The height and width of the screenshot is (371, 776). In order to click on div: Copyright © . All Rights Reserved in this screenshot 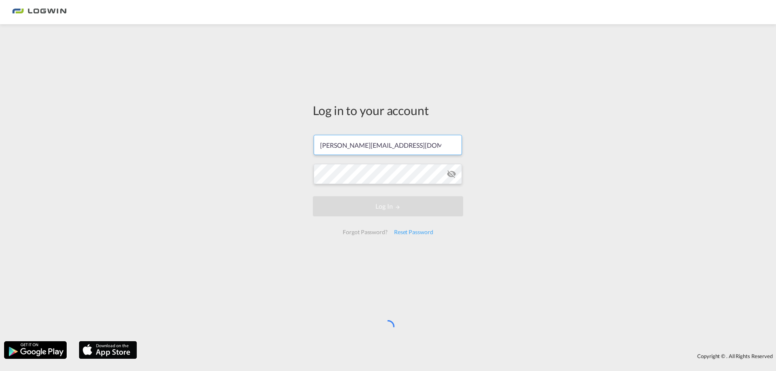, I will do `click(458, 356)`.